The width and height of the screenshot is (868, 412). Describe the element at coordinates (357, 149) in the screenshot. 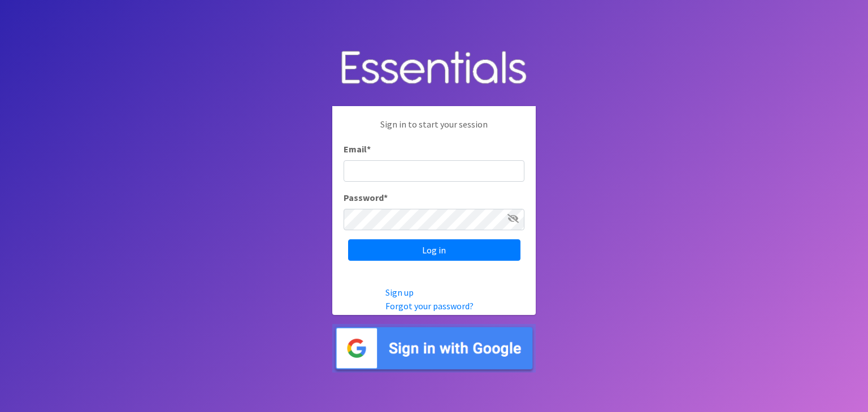

I see `label: Email` at that location.